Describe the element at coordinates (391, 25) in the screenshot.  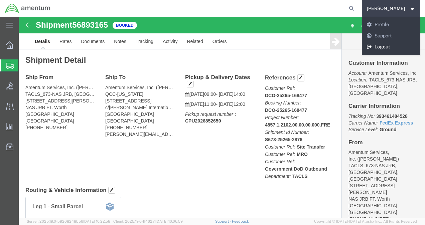
I see `a: Profile` at that location.